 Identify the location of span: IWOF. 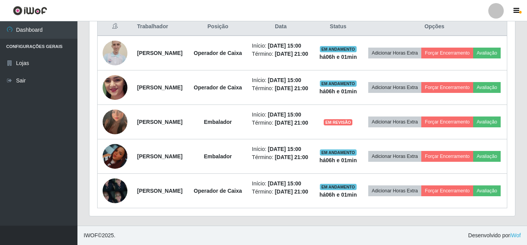
(91, 236).